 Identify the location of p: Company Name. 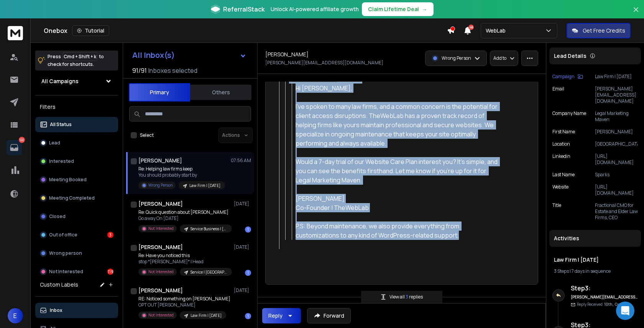
(569, 117).